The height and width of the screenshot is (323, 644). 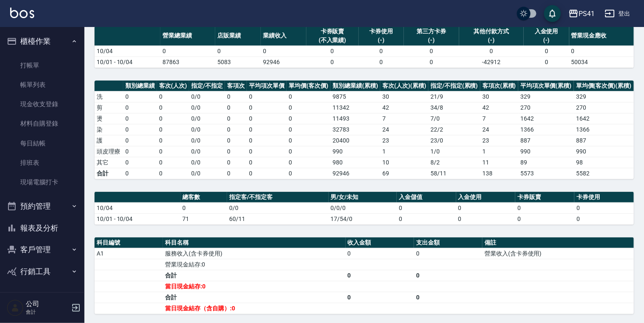 What do you see at coordinates (355, 97) in the screenshot?
I see `td: 9875` at bounding box center [355, 97].